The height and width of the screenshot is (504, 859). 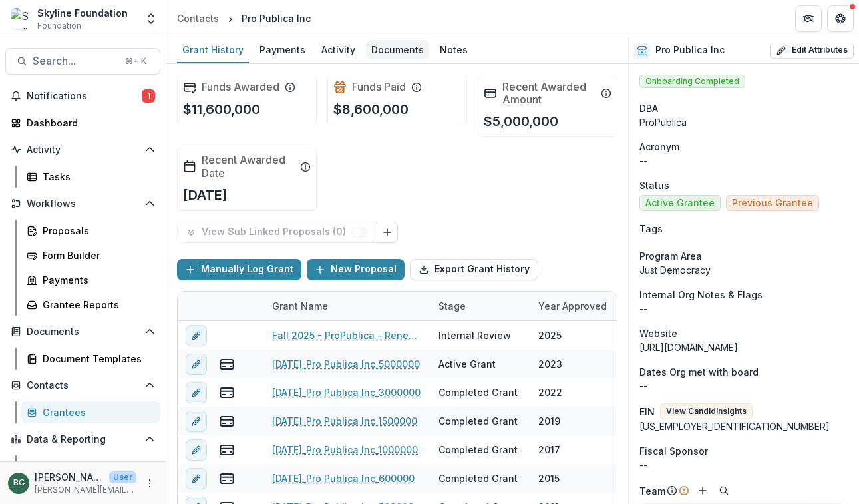 I want to click on a: Grantees, so click(x=91, y=412).